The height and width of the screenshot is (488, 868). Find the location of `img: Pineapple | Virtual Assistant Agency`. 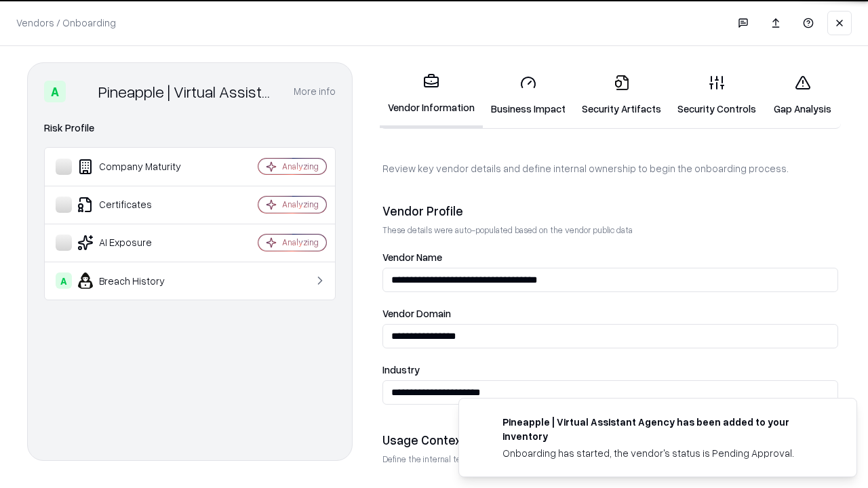

img: Pineapple | Virtual Assistant Agency is located at coordinates (82, 91).